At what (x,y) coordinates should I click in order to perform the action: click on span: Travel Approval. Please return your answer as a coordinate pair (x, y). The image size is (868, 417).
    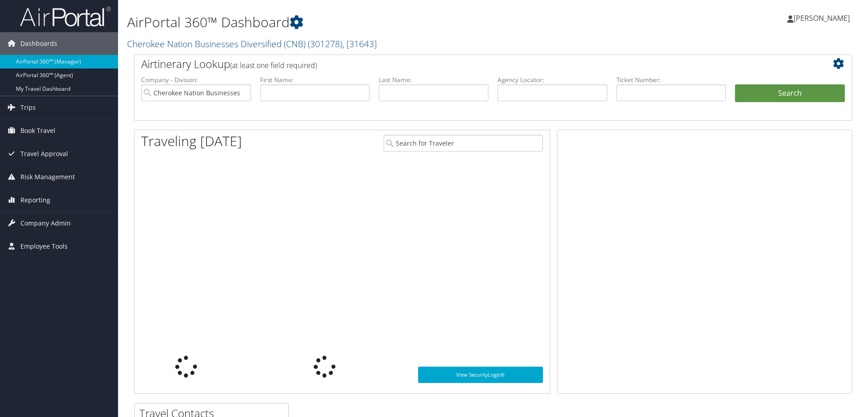
    Looking at the image, I should click on (44, 153).